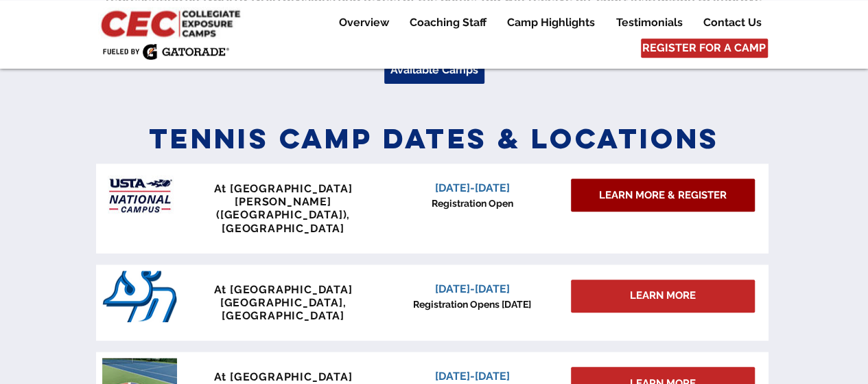 The height and width of the screenshot is (384, 868). I want to click on a: LEARN MORE & REGISTER, so click(663, 195).